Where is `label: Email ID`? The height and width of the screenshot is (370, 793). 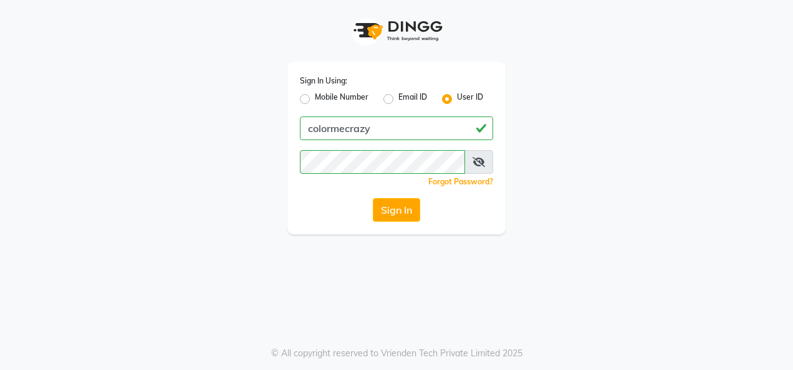 label: Email ID is located at coordinates (413, 99).